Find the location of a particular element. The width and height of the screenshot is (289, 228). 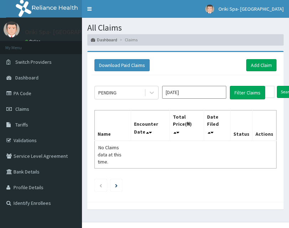

div: PENDING is located at coordinates (107, 93).